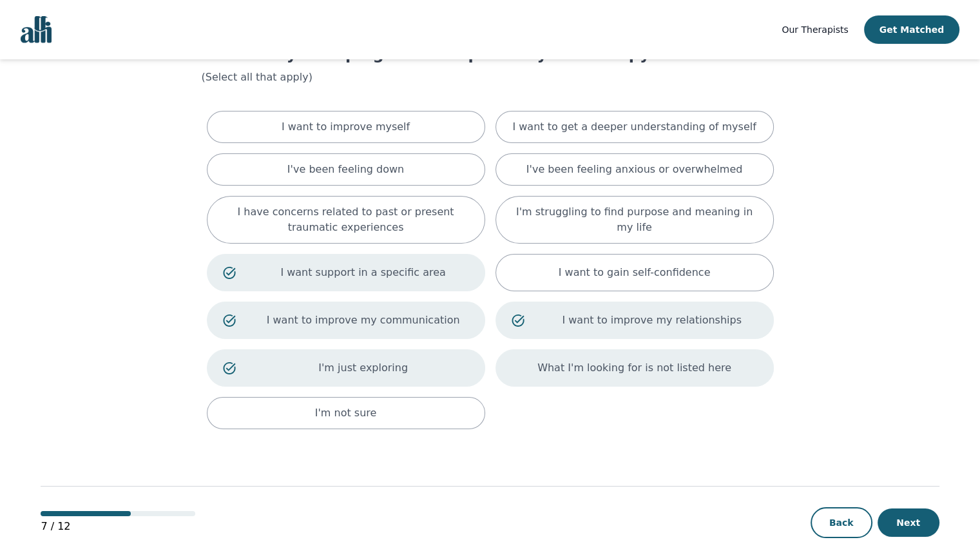 This screenshot has width=980, height=551. Describe the element at coordinates (118, 527) in the screenshot. I see `p: 7 / 12` at that location.